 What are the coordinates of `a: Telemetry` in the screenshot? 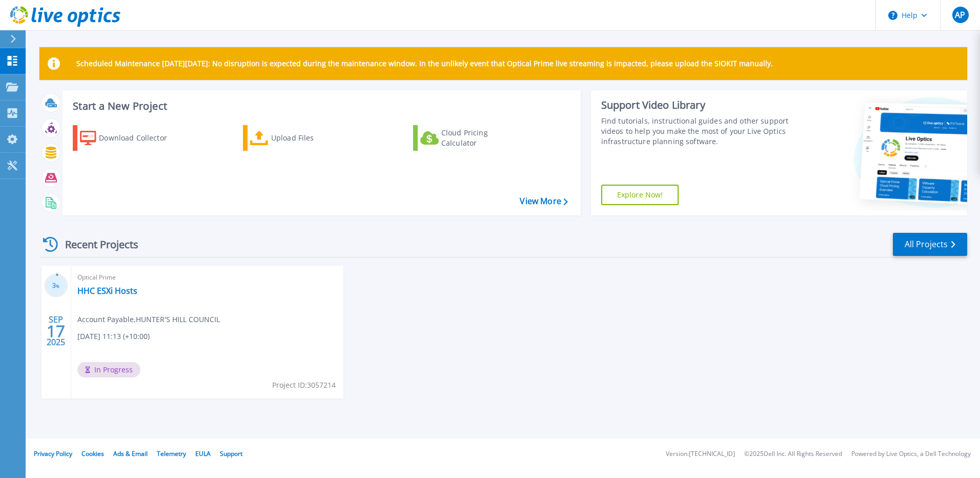 It's located at (171, 453).